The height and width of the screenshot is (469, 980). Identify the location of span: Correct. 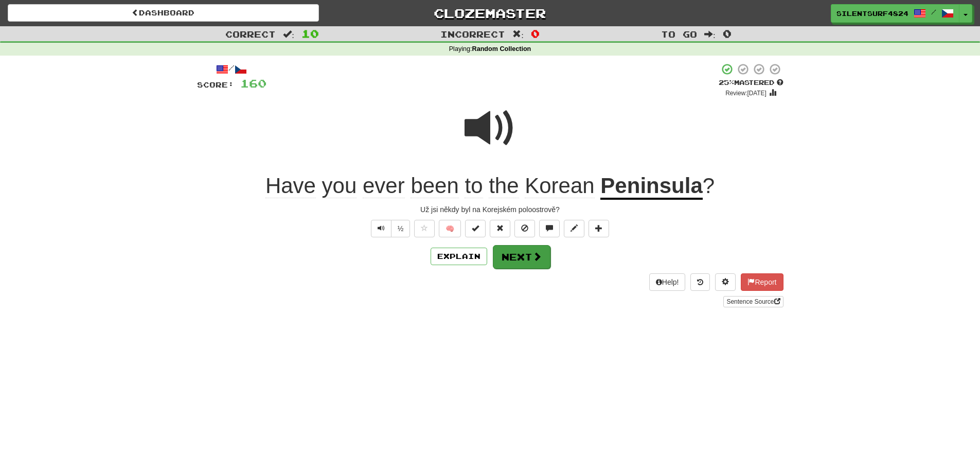
(250, 34).